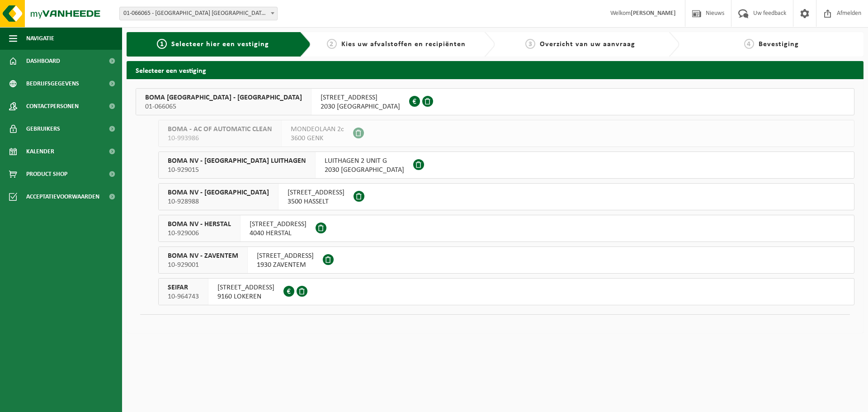  Describe the element at coordinates (223, 107) in the screenshot. I see `span: 01-066065` at that location.